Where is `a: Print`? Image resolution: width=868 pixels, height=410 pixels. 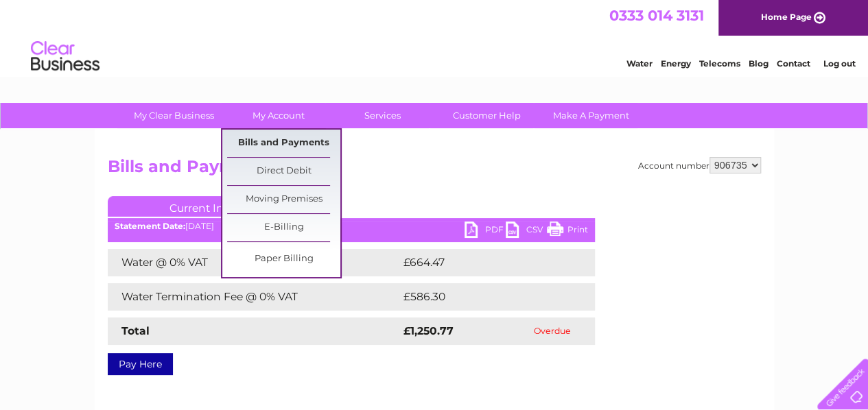
a: Print is located at coordinates (568, 231).